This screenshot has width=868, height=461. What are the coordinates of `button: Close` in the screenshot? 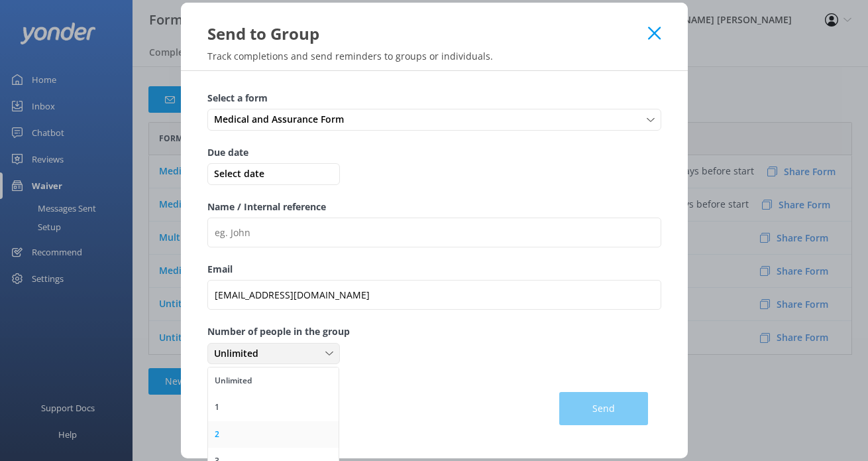 It's located at (654, 33).